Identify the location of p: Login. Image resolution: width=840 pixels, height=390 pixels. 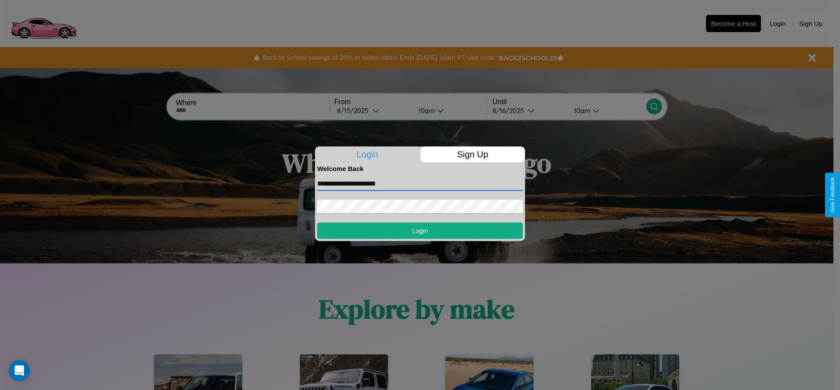
(367, 154).